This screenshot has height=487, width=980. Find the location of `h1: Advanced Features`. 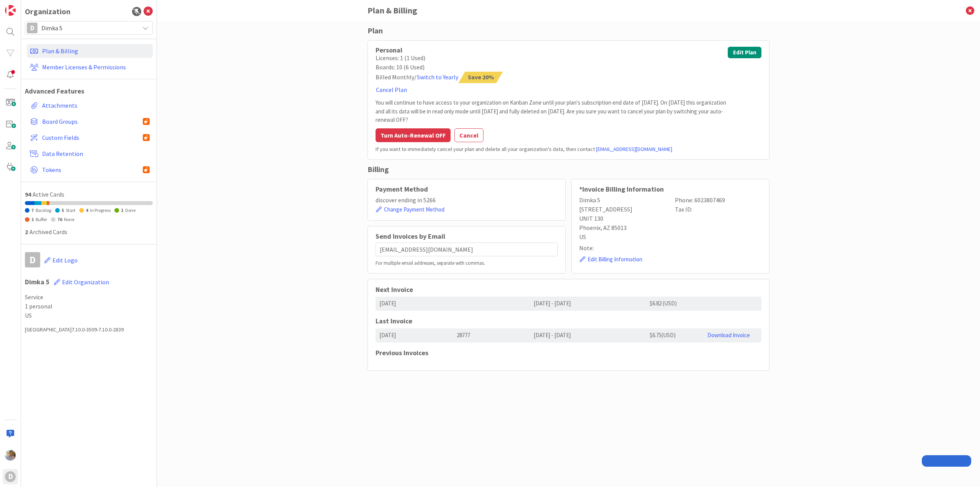

h1: Advanced Features is located at coordinates (89, 91).